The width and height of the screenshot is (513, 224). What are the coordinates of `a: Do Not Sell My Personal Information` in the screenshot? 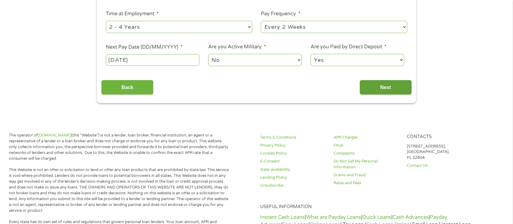 It's located at (367, 164).